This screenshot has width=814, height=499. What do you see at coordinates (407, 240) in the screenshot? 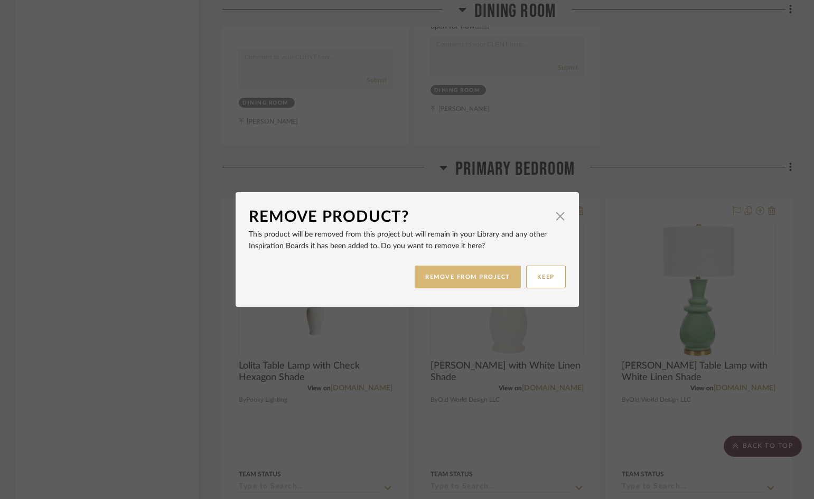
I see `p: This product will be removed from this project but will remain in your Library and any other Insp...` at bounding box center [407, 240].